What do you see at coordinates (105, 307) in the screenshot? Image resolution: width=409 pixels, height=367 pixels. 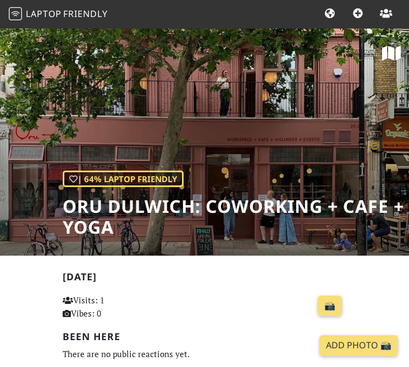 I see `p: Visits: 1 Vibes: 0` at bounding box center [105, 307].